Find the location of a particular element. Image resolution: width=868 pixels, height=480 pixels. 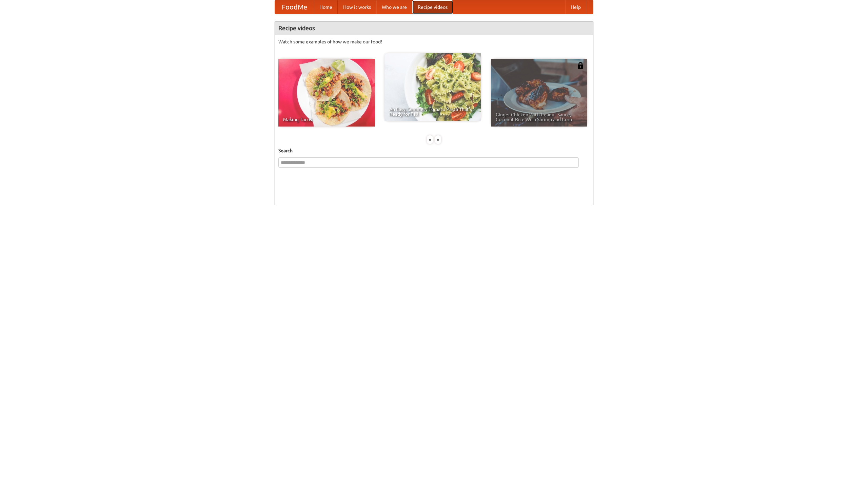

h5: Search is located at coordinates (434, 151).